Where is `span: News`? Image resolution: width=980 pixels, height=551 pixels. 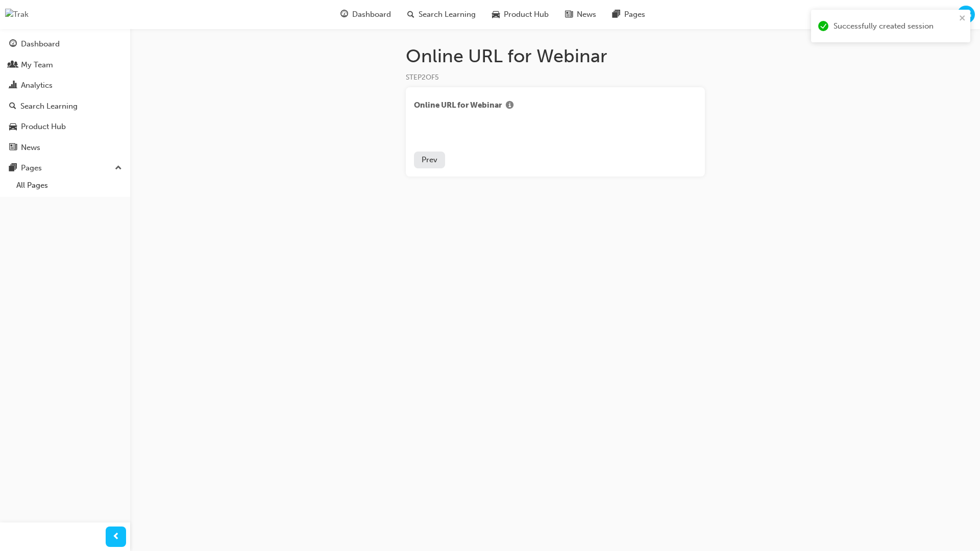
span: News is located at coordinates (586, 14).